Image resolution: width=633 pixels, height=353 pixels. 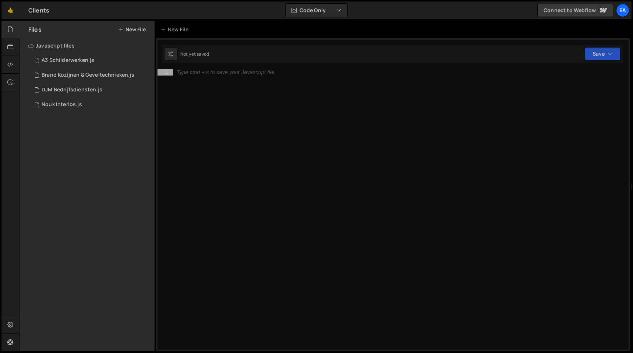 What do you see at coordinates (68, 60) in the screenshot?
I see `div: A3 Schilderwerken.js` at bounding box center [68, 60].